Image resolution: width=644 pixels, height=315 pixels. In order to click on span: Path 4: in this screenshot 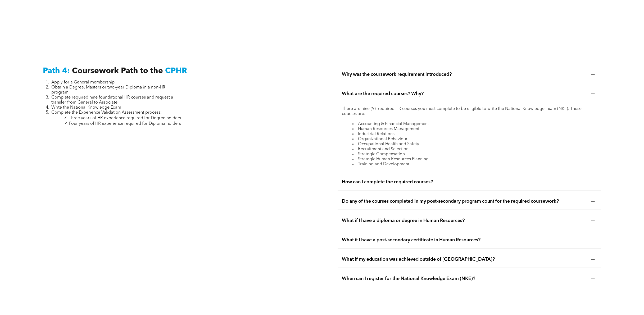, I will do `click(56, 71)`.